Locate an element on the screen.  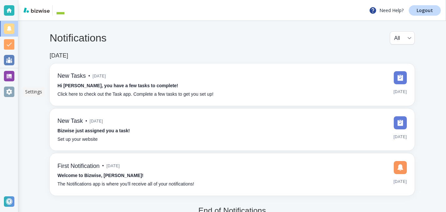
img: bizwise is located at coordinates (37, 10).